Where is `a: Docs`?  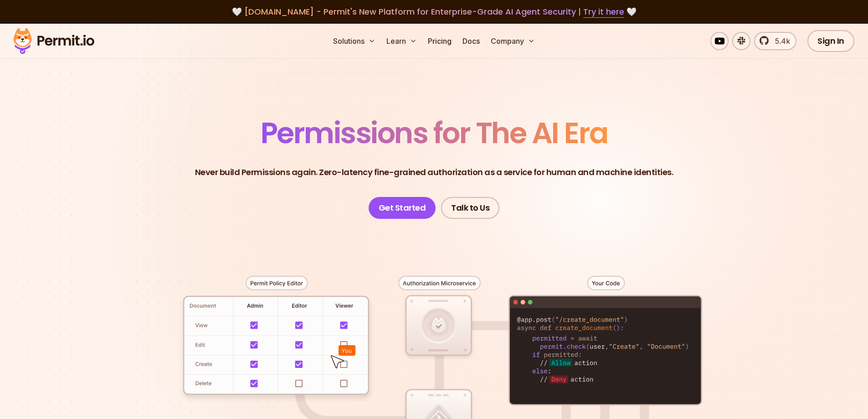
a: Docs is located at coordinates (471, 41).